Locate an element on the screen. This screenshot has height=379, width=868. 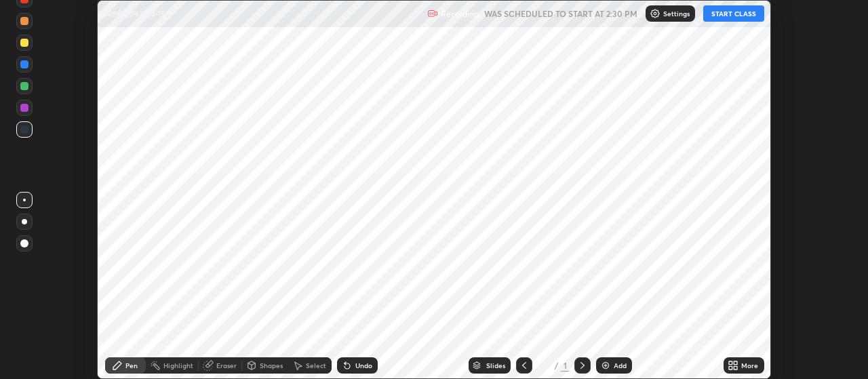
div: Shapes is located at coordinates (271, 365).